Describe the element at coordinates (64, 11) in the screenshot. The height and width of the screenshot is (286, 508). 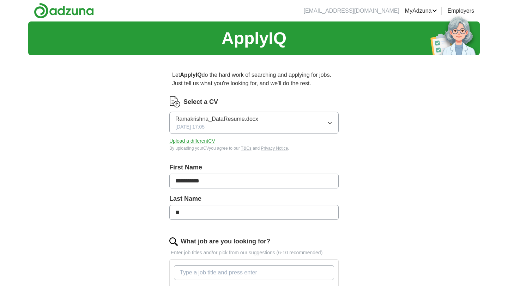
I see `img: Adzuna logo` at that location.